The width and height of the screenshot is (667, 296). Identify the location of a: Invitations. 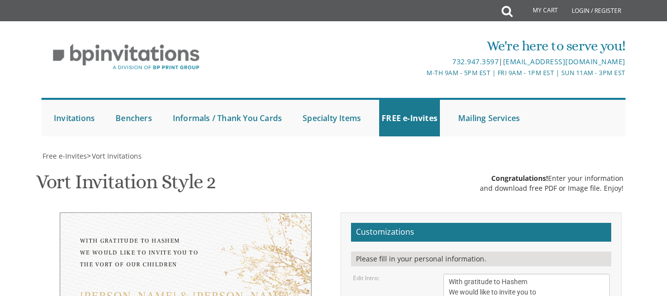
(74, 118).